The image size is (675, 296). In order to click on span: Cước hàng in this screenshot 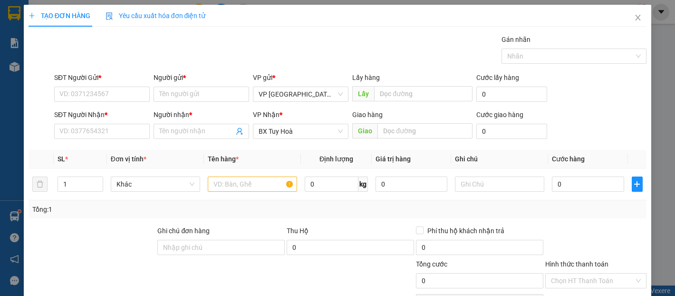, I will do `click(568, 159)`.